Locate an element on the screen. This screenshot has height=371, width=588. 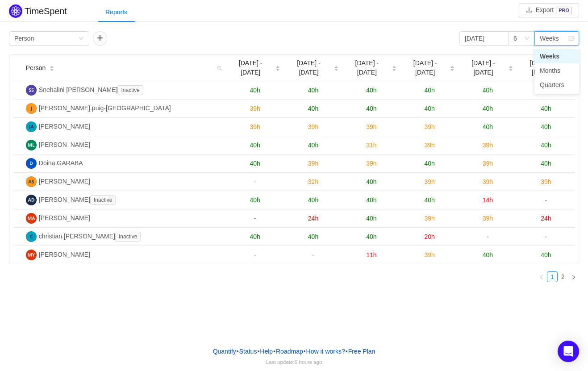
img: J is located at coordinates (31, 109).